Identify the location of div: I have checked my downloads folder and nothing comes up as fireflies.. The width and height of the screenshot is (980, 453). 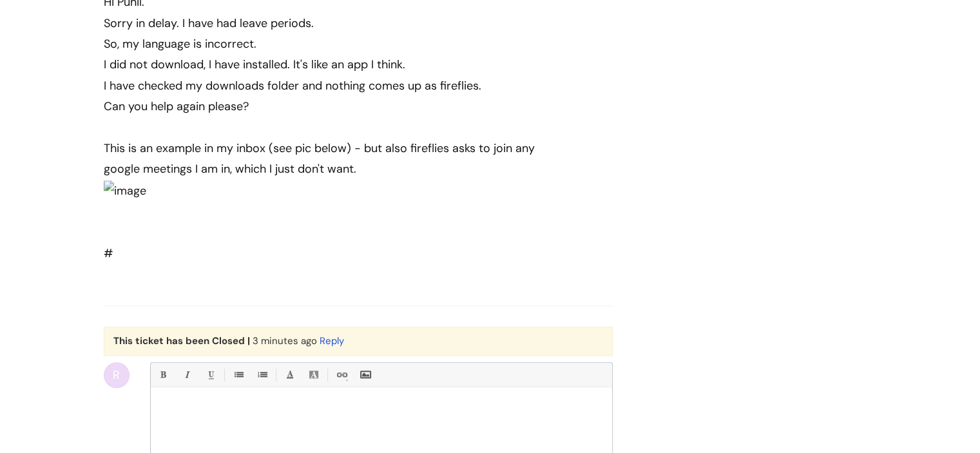
(335, 85).